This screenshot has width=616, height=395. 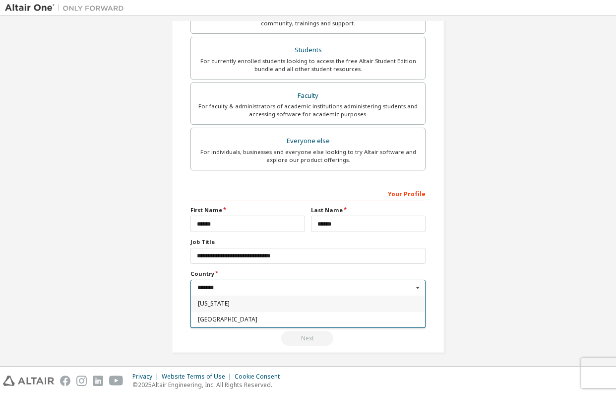 I want to click on div: Students, so click(x=308, y=50).